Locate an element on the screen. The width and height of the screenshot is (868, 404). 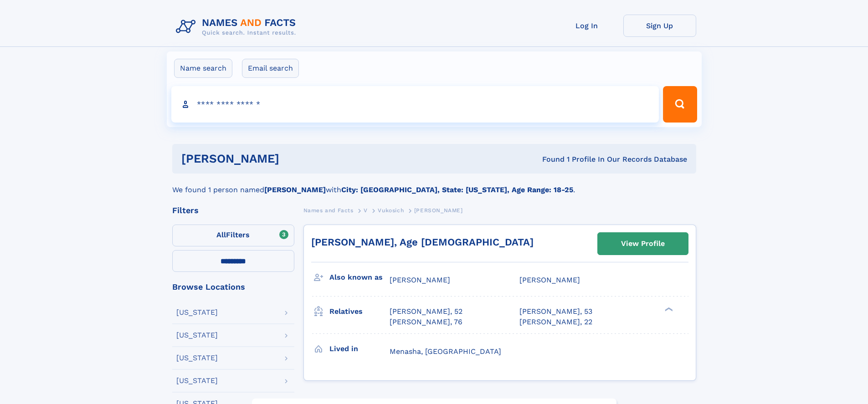
span: Vukosich is located at coordinates (390, 210).